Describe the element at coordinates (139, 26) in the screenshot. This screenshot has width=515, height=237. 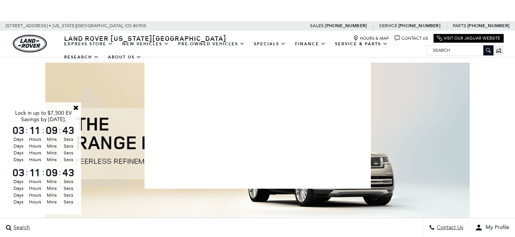
I see `span: 80905` at that location.